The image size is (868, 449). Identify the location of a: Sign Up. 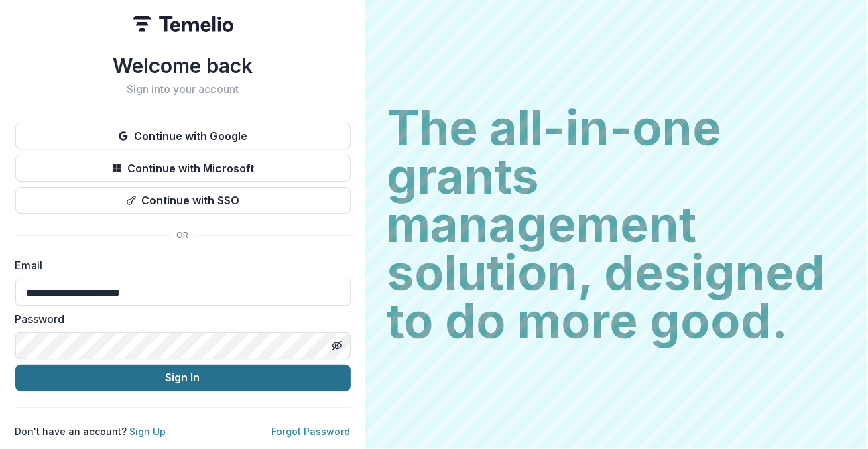
(148, 431).